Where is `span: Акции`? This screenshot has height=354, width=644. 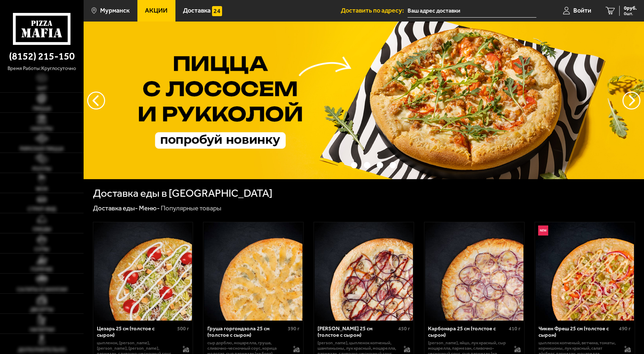 span: Акции is located at coordinates (156, 11).